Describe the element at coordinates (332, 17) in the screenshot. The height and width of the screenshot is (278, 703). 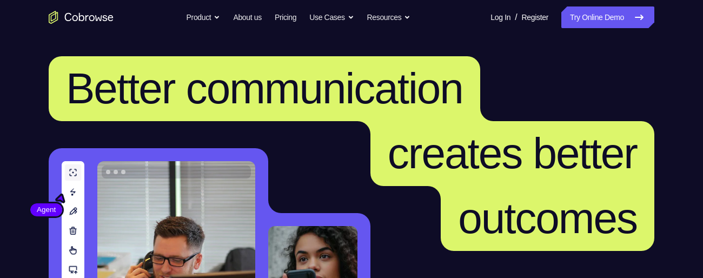
I see `button: Use Cases` at that location.